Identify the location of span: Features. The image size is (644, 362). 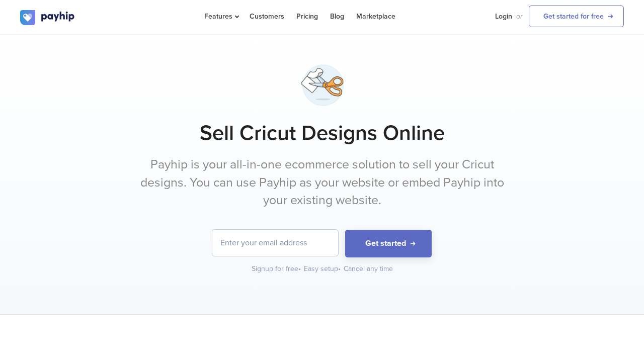
(221, 16).